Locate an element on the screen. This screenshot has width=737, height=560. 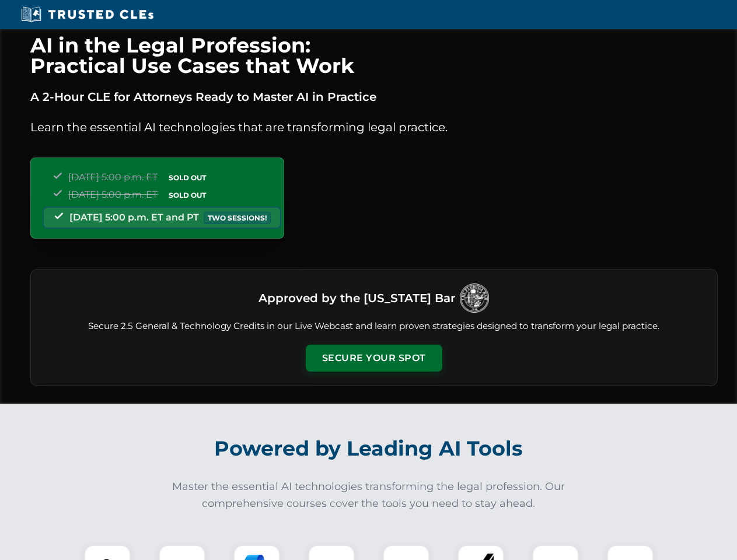
button: Secure Your Spot is located at coordinates (374, 358).